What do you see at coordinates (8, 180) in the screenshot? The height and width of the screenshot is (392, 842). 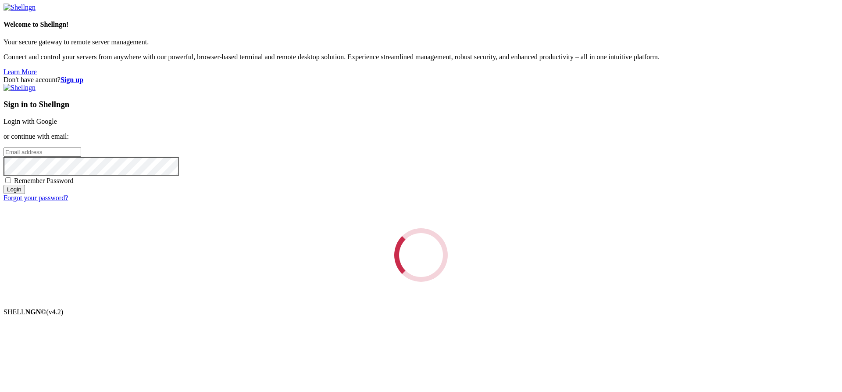 I see `input: Remember Password` at bounding box center [8, 180].